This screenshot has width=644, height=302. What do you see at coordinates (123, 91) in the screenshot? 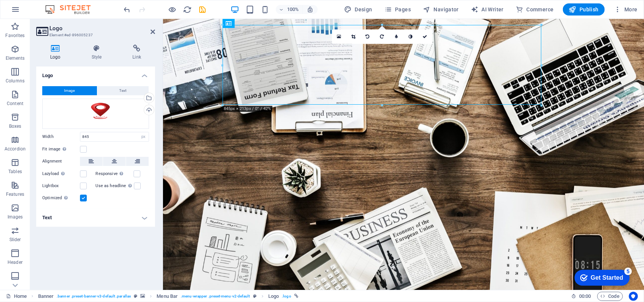
I see `span: Text` at bounding box center [123, 91].